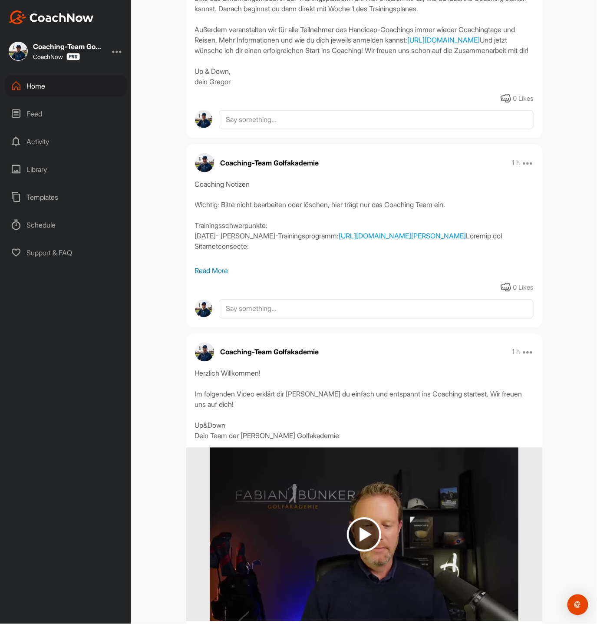 The height and width of the screenshot is (624, 597). I want to click on img: square_76f96ec4196c1962453f0fa417d3756b.jpg, so click(18, 51).